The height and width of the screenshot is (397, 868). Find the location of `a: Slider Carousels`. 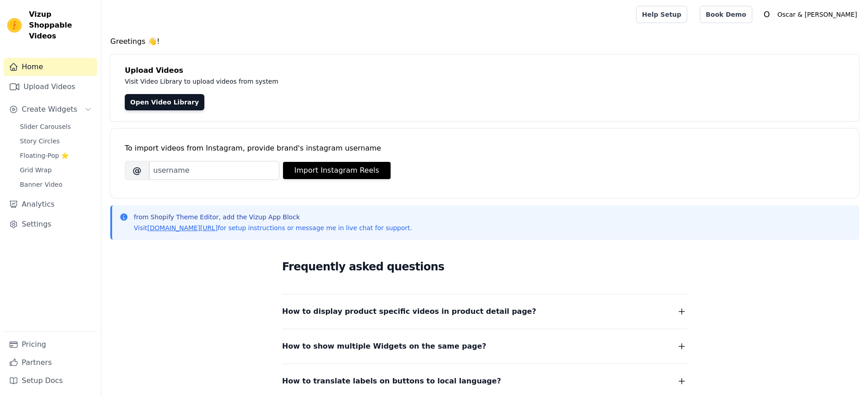

a: Slider Carousels is located at coordinates (56, 127).